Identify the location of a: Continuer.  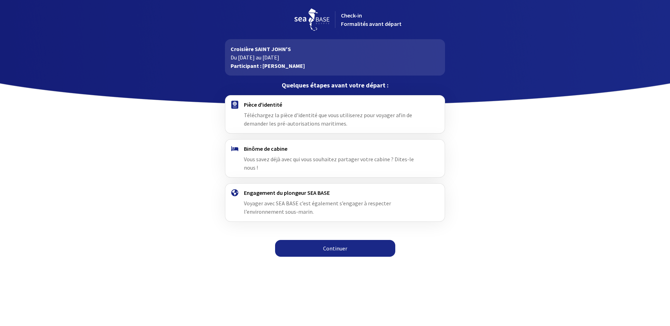
(335, 249).